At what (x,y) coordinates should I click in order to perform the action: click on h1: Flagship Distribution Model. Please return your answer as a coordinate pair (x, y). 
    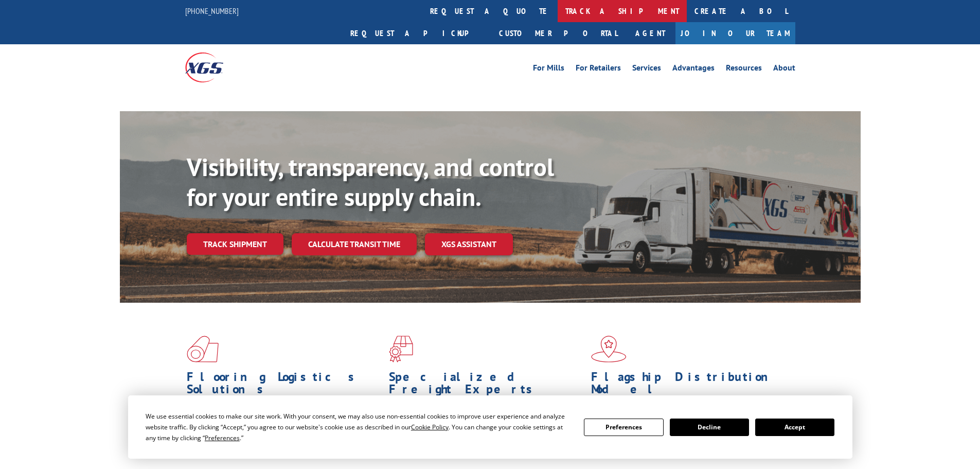
    Looking at the image, I should click on (689, 386).